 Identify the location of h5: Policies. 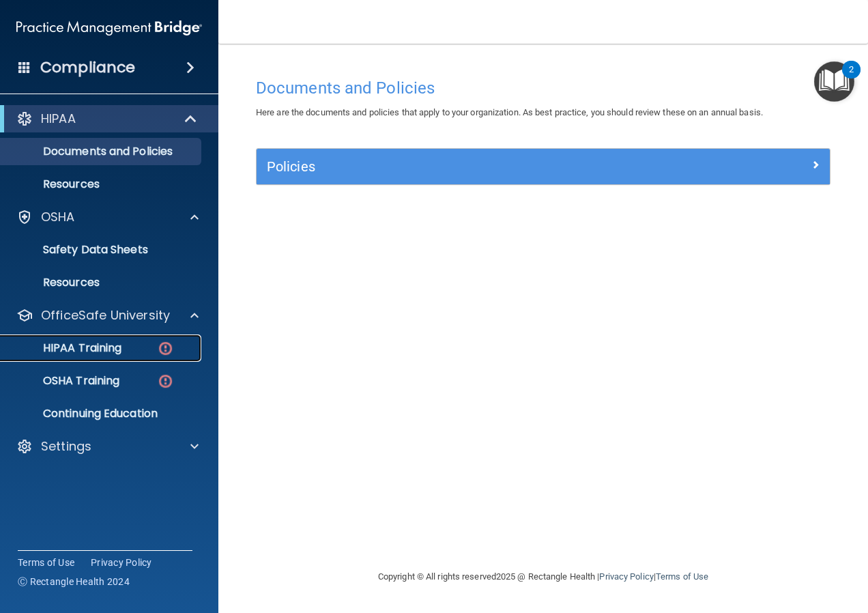
(472, 167).